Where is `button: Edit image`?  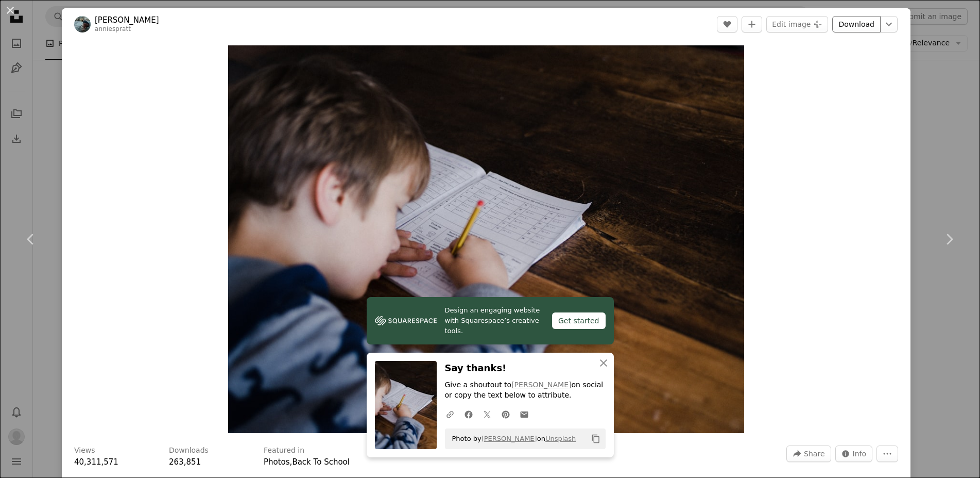 button: Edit image is located at coordinates (797, 24).